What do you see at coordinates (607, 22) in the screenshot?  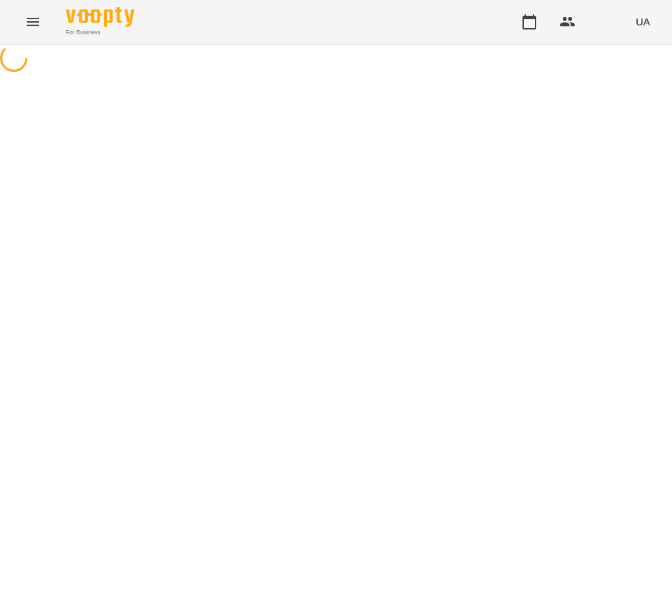 I see `img: 08783228575ba1711a892a1411c675ff.jpeg` at bounding box center [607, 22].